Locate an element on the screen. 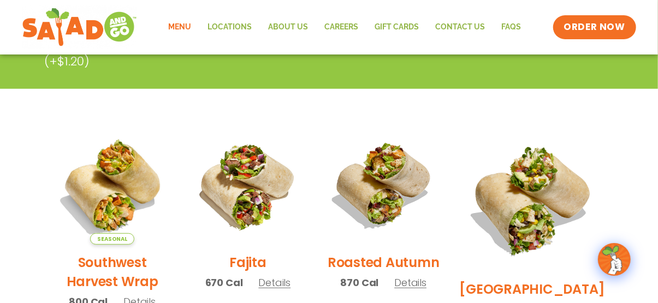 This screenshot has width=658, height=303. img: Product photo for Roasted Autumn Wrap is located at coordinates (383, 186).